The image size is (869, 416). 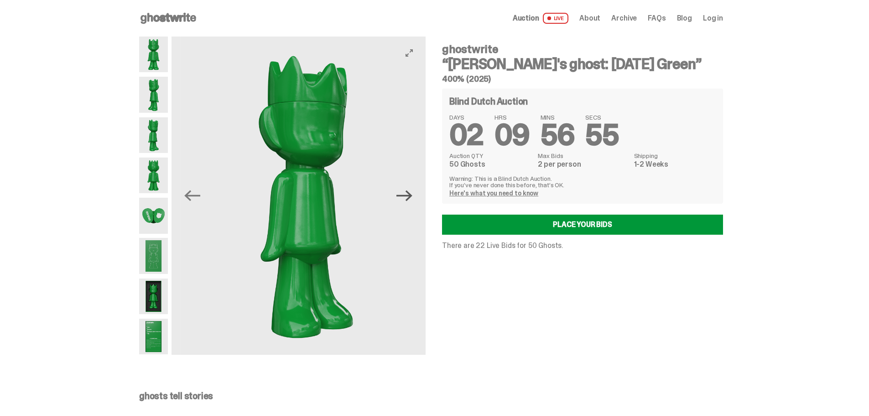 I want to click on img: Schrodinger_Green_Hero_7.png, so click(x=153, y=215).